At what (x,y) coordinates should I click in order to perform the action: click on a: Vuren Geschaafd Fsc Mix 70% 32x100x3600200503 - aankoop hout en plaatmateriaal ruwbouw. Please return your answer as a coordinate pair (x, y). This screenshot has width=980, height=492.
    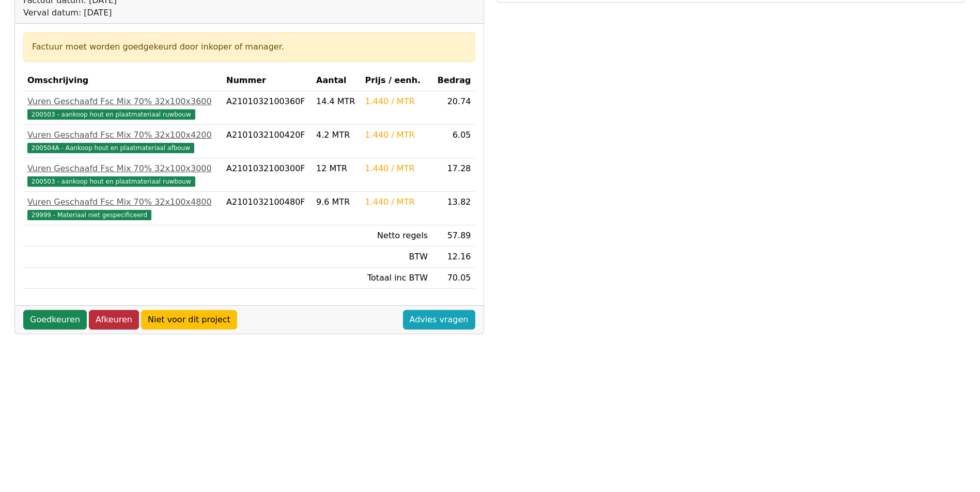
    Looking at the image, I should click on (122, 108).